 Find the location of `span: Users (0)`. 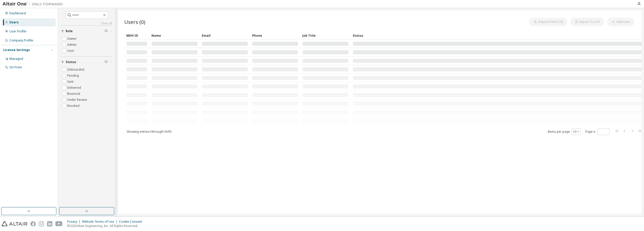

span: Users (0) is located at coordinates (134, 22).